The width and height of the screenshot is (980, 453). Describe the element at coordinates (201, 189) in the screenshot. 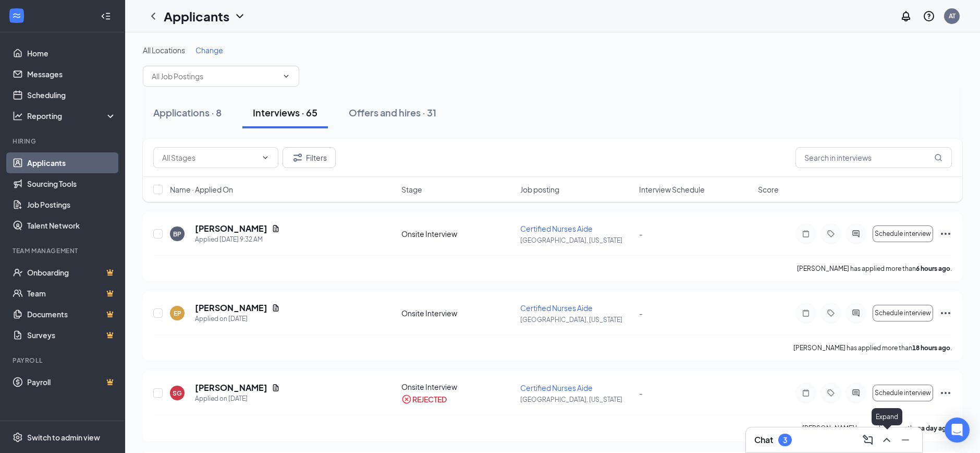

I see `span: Name · Applied On` at that location.